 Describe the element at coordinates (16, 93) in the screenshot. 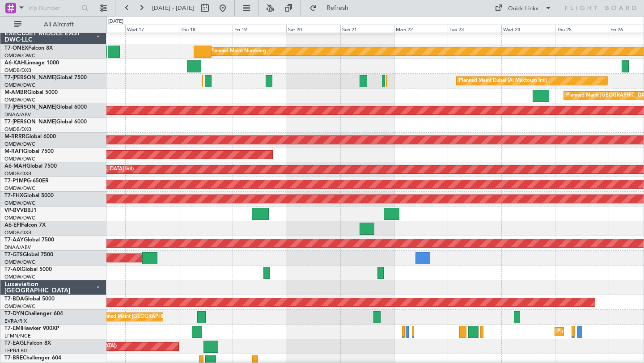

I see `span: M-AMBR` at that location.